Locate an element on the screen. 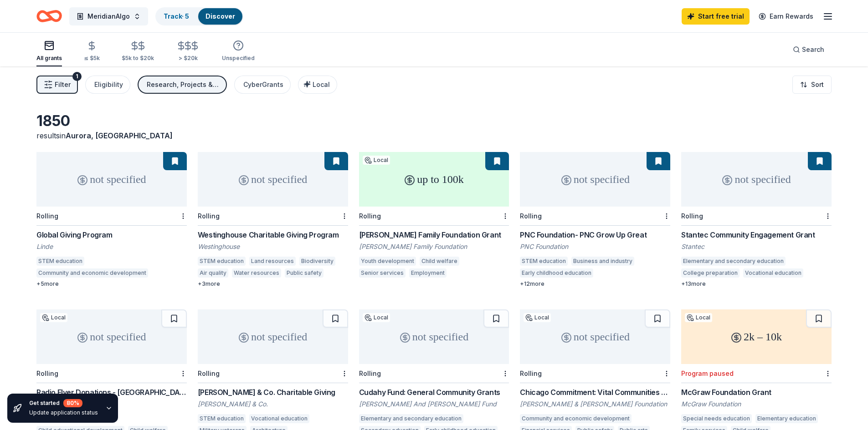 The height and width of the screenshot is (430, 868). button: All grants is located at coordinates (49, 51).